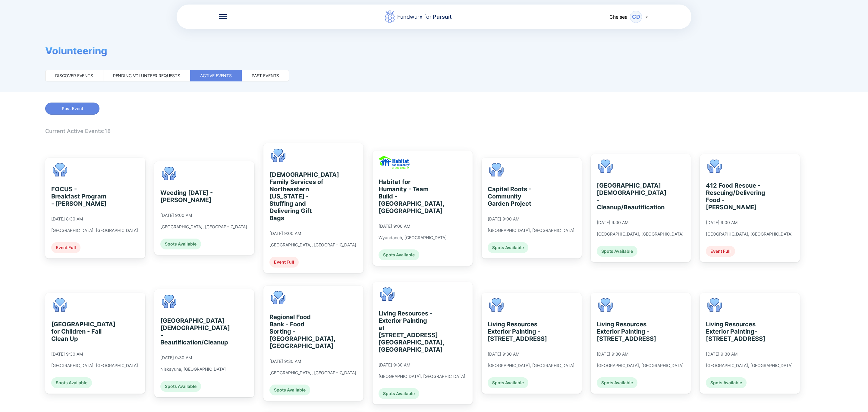  What do you see at coordinates (147, 76) in the screenshot?
I see `div: Pending volunteer requests` at bounding box center [147, 76].